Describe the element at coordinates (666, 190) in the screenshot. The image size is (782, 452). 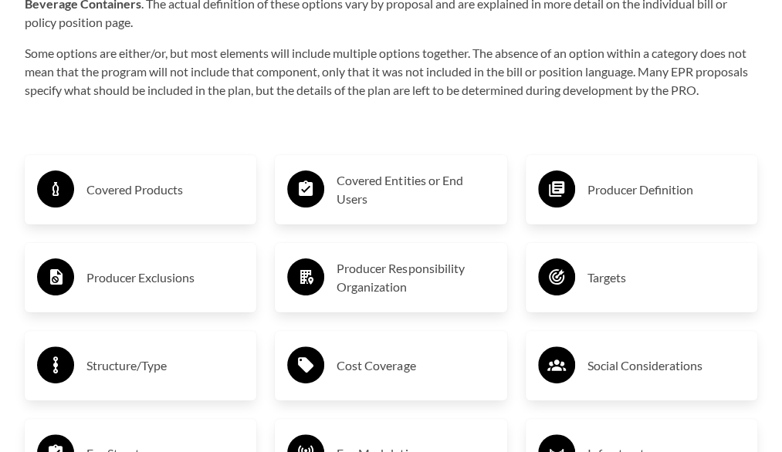
I see `h3: Producer Definition` at that location.